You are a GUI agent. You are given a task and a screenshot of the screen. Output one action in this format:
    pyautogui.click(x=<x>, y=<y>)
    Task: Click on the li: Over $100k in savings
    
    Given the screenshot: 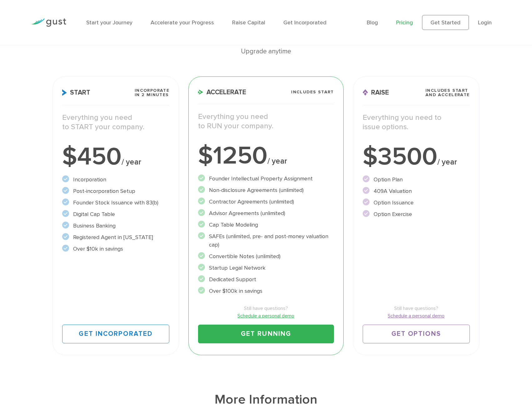 What is the action you would take?
    pyautogui.click(x=266, y=291)
    